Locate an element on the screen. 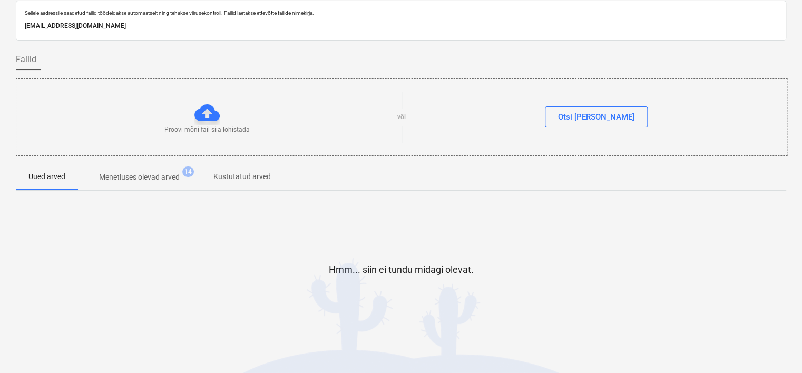  p: Kustutatud arved is located at coordinates (242, 177).